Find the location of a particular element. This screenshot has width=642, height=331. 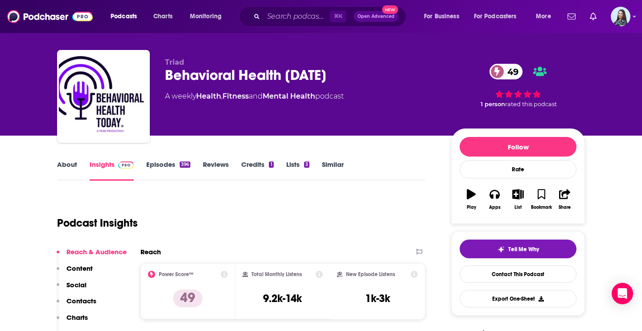

button: Content is located at coordinates (74, 272).